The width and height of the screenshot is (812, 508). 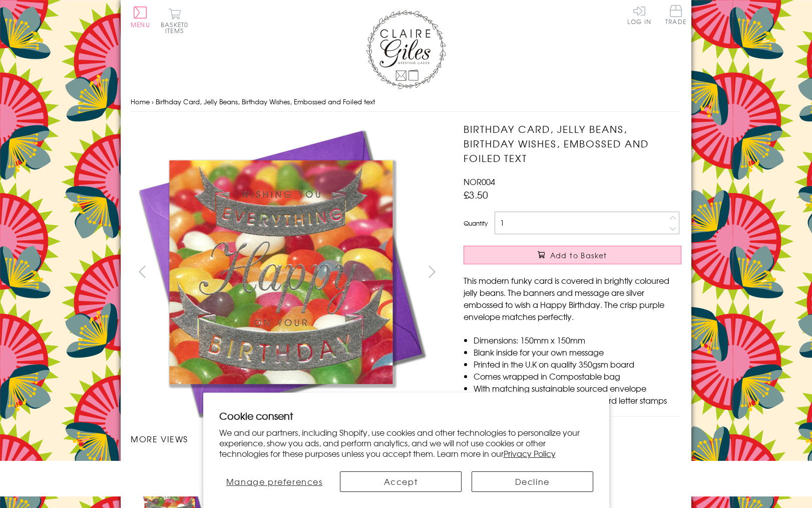 What do you see at coordinates (676, 16) in the screenshot?
I see `a: Trade` at bounding box center [676, 16].